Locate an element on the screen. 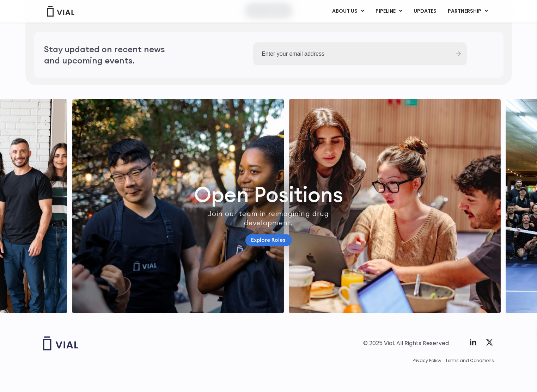  div: 1 / 7 is located at coordinates (178, 206).